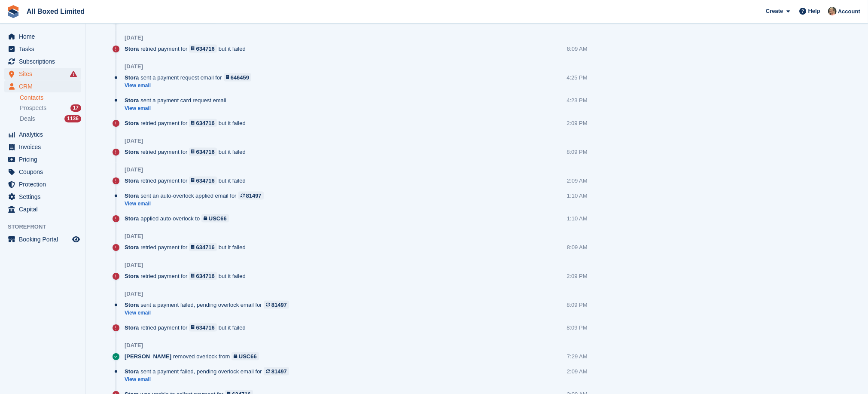 The image size is (868, 394). Describe the element at coordinates (577, 101) in the screenshot. I see `div: 4:23 PM` at that location.